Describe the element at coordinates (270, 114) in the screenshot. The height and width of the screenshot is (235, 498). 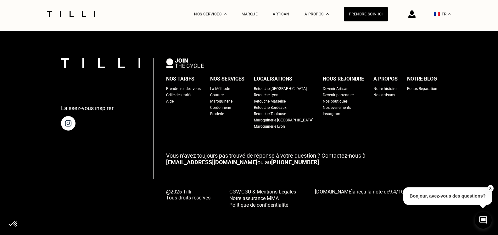
I see `a: Retouche Toulouse` at that location.